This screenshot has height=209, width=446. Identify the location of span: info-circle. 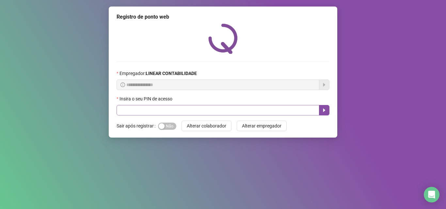
(123, 85).